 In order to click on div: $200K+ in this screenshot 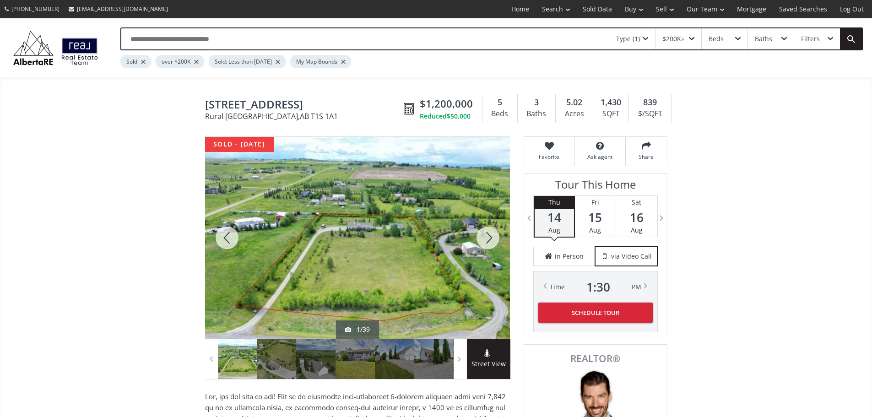, I will do `click(673, 39)`.